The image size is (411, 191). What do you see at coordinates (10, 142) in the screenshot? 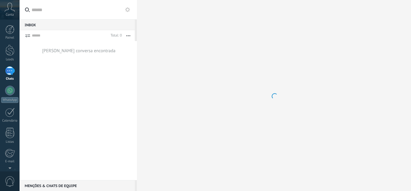
I see `div: Listas` at bounding box center [10, 142].